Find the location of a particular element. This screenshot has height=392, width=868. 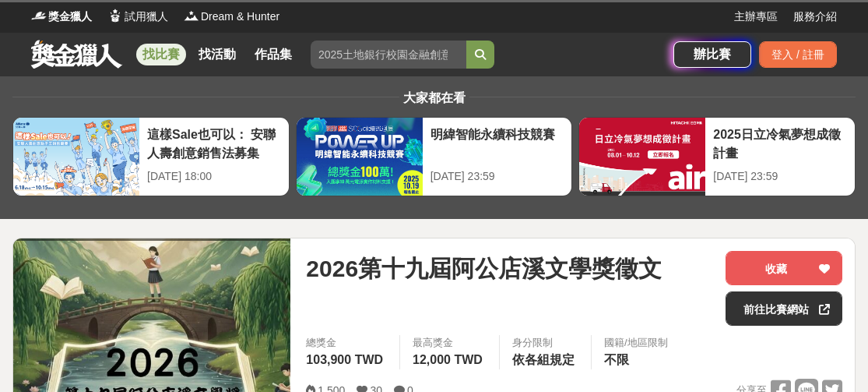

a: 找比賽 is located at coordinates (161, 55).